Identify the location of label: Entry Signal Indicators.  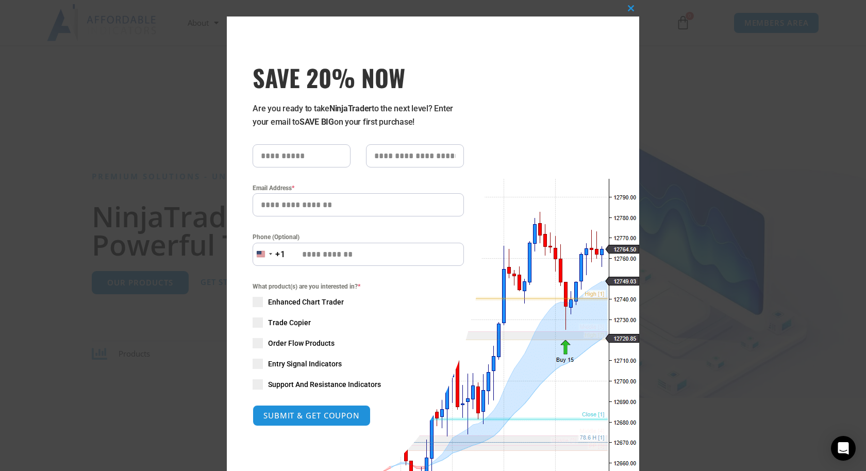
(358, 364).